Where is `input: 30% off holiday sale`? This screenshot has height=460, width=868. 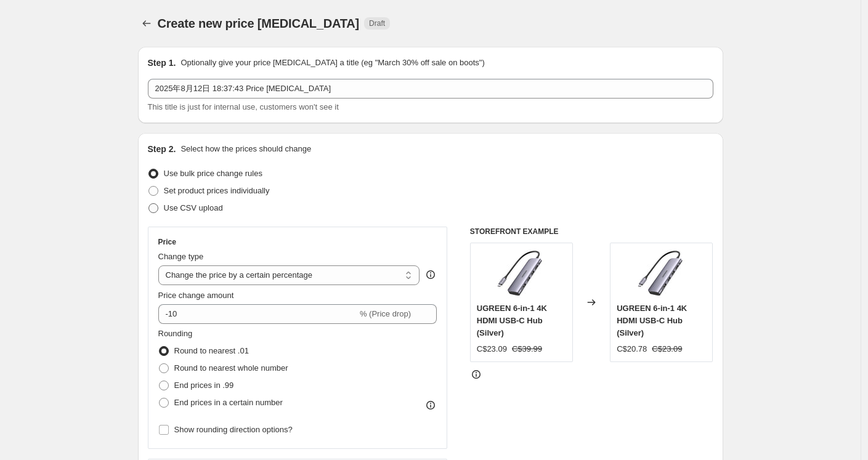 input: 30% off holiday sale is located at coordinates (430, 89).